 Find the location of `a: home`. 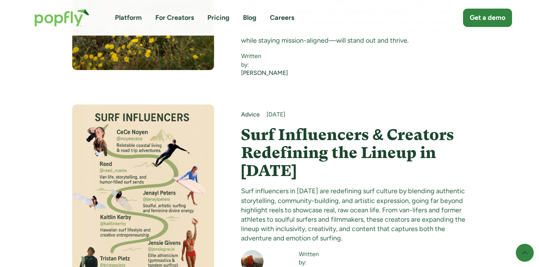

a: home is located at coordinates (62, 18).